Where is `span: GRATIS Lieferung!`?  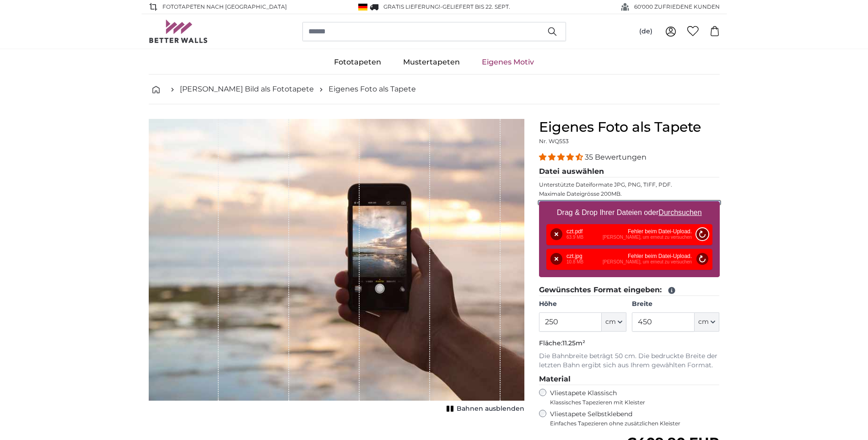
span: GRATIS Lieferung! is located at coordinates (412, 6).